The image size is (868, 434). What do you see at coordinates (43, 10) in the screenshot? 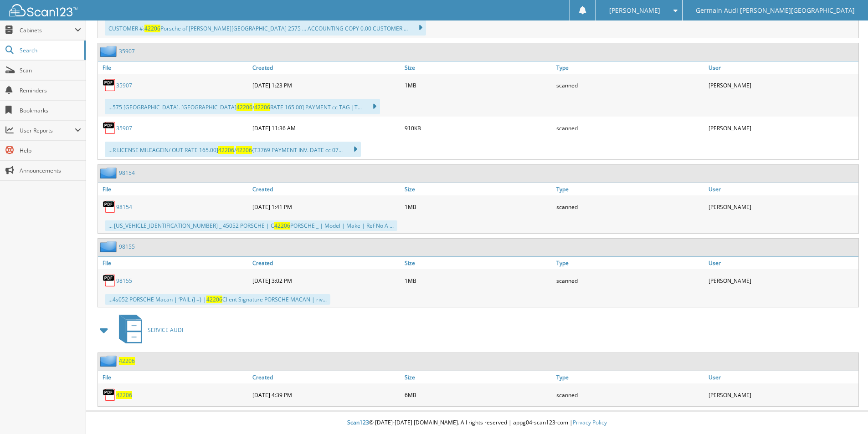
I see `img: scan123-logo-white.svg` at bounding box center [43, 10].